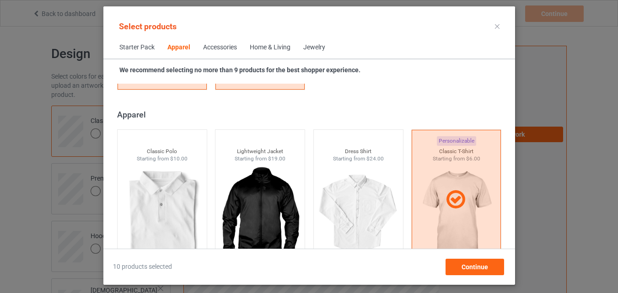 This screenshot has height=293, width=618. I want to click on span: Continue, so click(474, 267).